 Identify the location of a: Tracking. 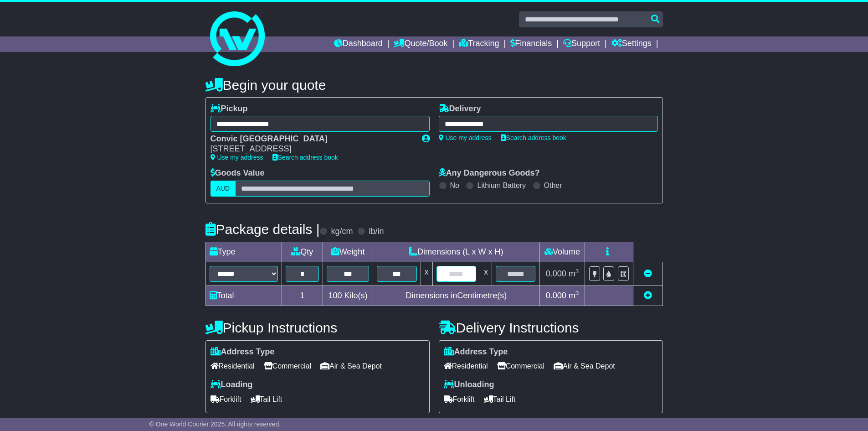
(479, 44).